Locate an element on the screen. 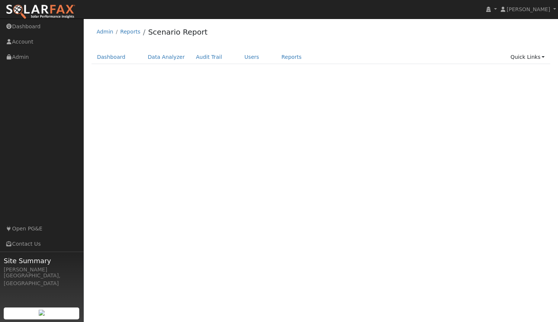  a: Users is located at coordinates (252, 57).